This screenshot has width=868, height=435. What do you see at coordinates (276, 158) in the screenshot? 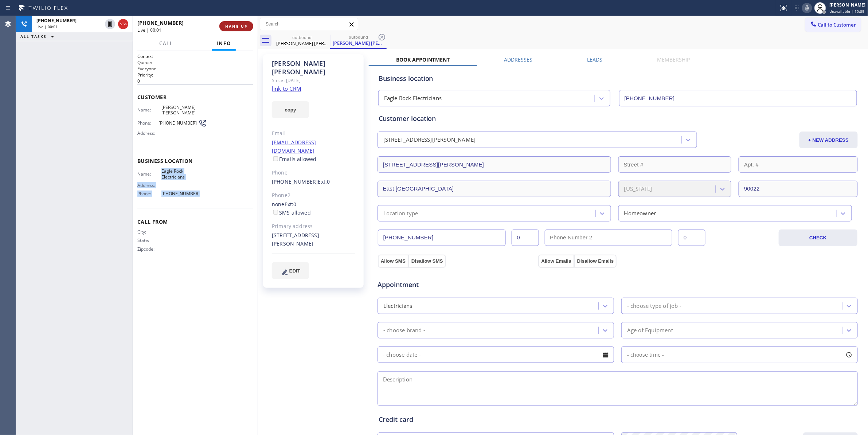
I see `input: Emails allowed` at bounding box center [276, 158].